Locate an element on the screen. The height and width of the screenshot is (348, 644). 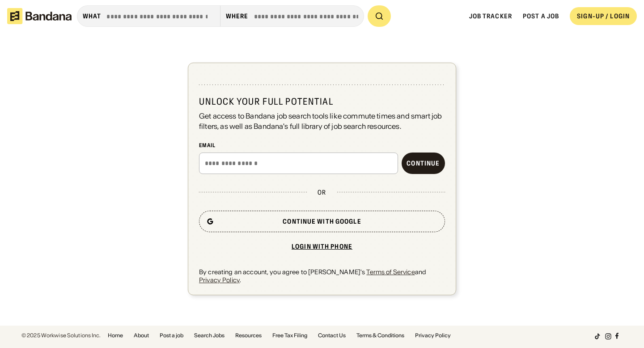
div: or is located at coordinates (321, 193).